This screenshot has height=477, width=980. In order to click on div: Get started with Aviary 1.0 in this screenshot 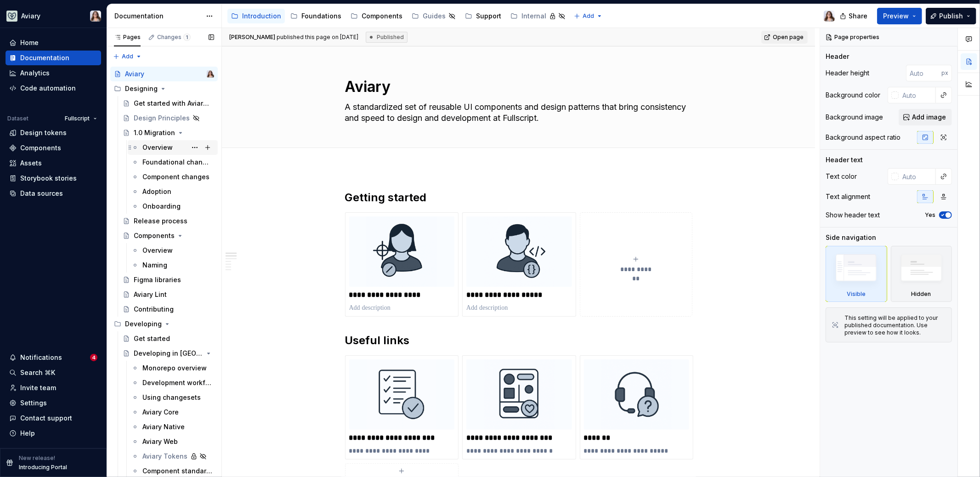, I will do `click(172, 104)`.